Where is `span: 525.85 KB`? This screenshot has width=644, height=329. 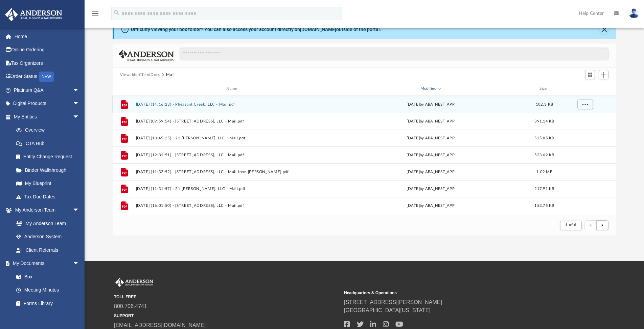
span: 525.85 KB is located at coordinates (544, 138).